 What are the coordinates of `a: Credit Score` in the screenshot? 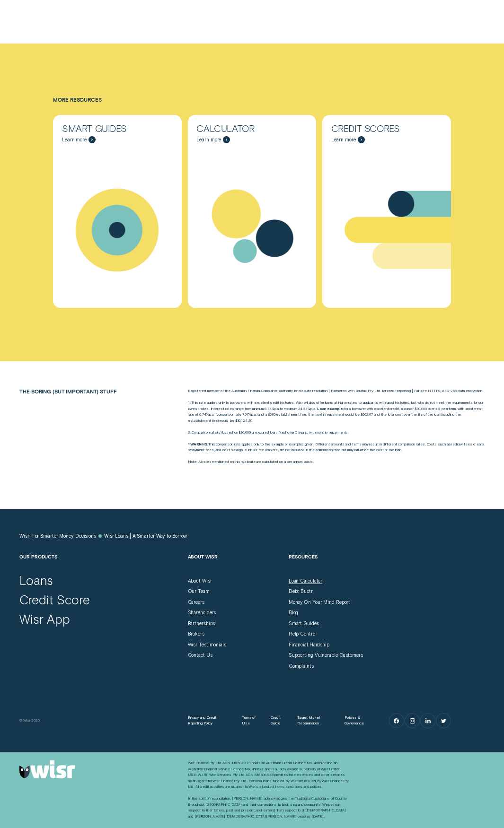 It's located at (55, 600).